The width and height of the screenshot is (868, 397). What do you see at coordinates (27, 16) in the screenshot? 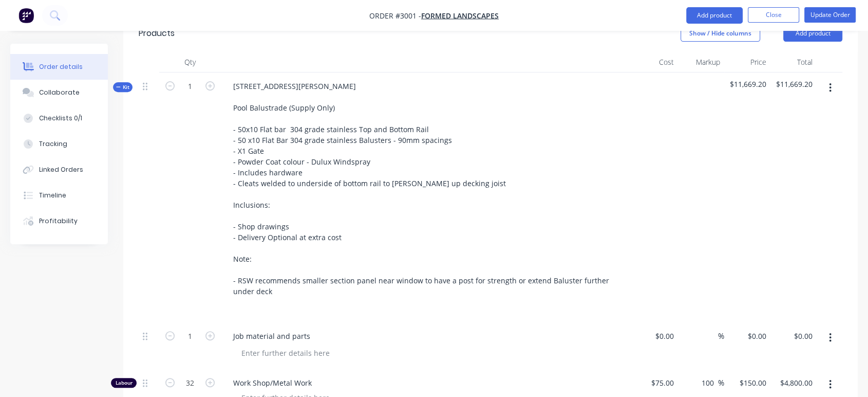
I see `img: Factory` at bounding box center [27, 16].